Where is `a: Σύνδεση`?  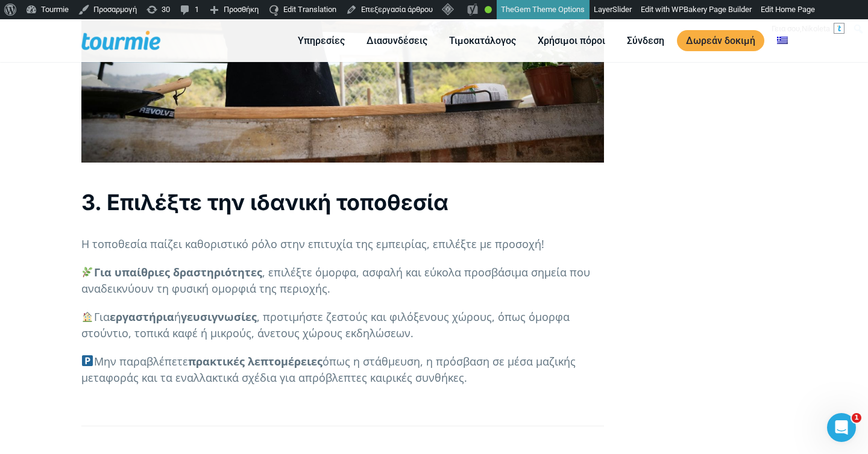 a: Σύνδεση is located at coordinates (646, 40).